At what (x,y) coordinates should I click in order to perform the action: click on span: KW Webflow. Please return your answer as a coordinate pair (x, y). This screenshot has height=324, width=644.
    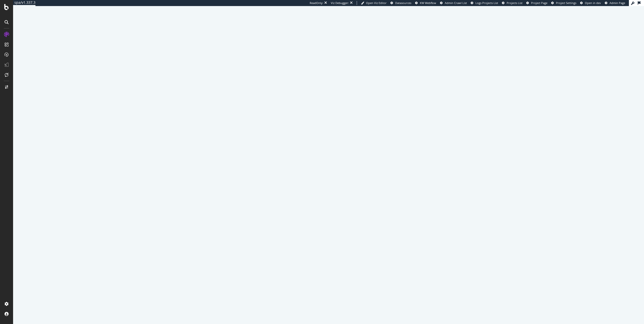
    Looking at the image, I should click on (428, 2).